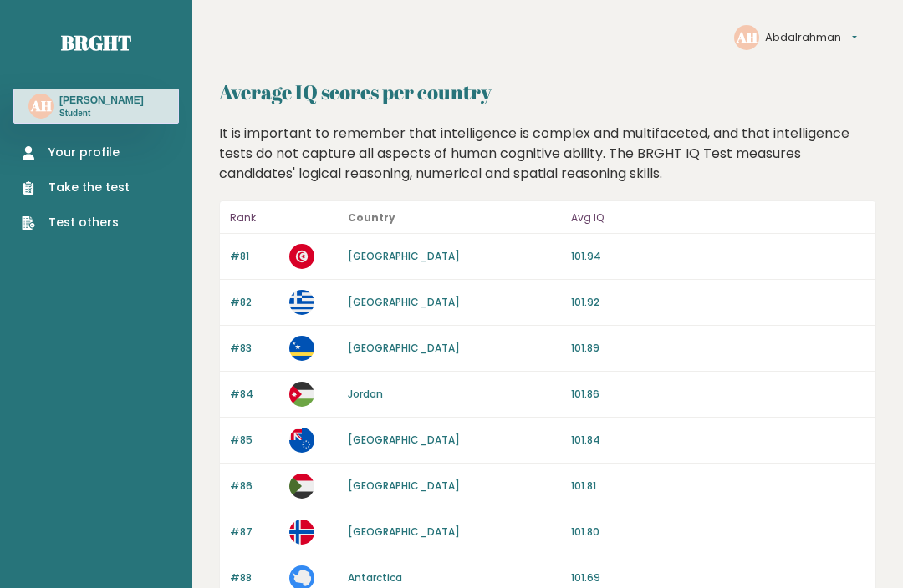 The height and width of the screenshot is (588, 903). What do you see at coordinates (718, 487) in the screenshot?
I see `p: 101.81` at bounding box center [718, 487].